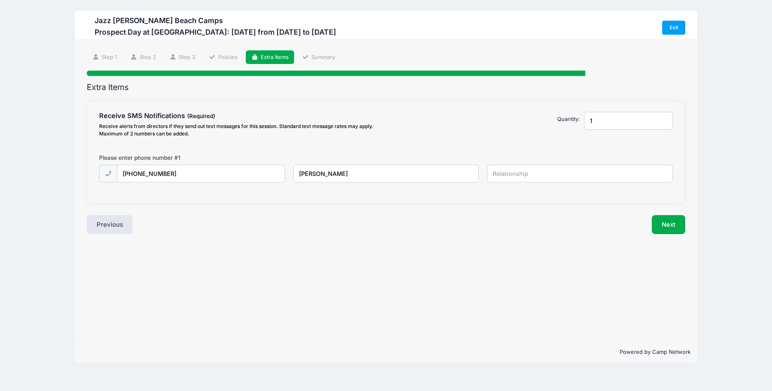 The width and height of the screenshot is (772, 391). I want to click on h2: Extra Items, so click(386, 87).